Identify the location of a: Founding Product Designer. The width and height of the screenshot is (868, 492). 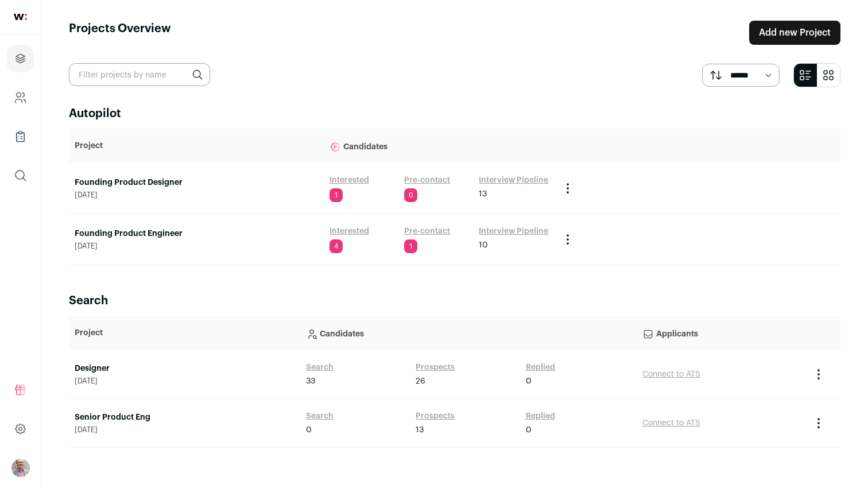
(197, 183).